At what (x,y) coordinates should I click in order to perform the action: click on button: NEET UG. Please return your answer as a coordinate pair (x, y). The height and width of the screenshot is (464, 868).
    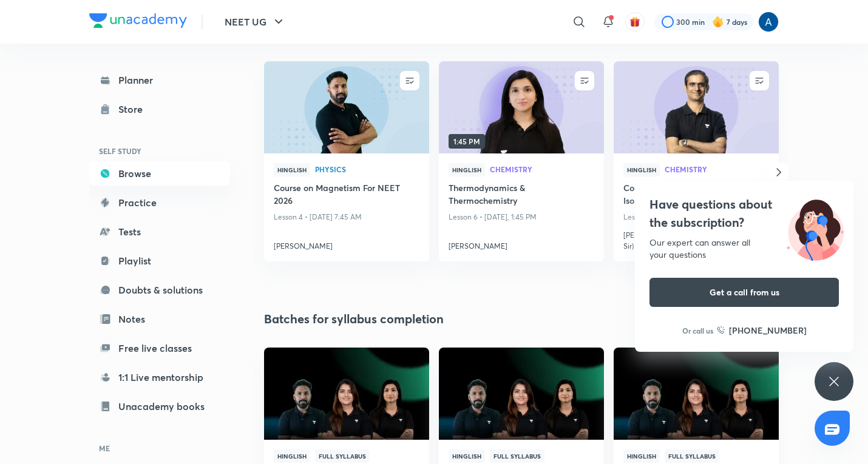
    Looking at the image, I should click on (255, 22).